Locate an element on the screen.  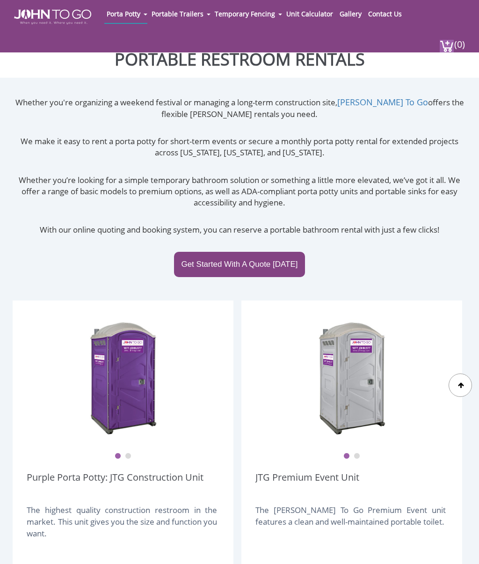
p: Whether you’re looking for a simple temporary bathroom solution or something a little more elevat... is located at coordinates (239, 191).